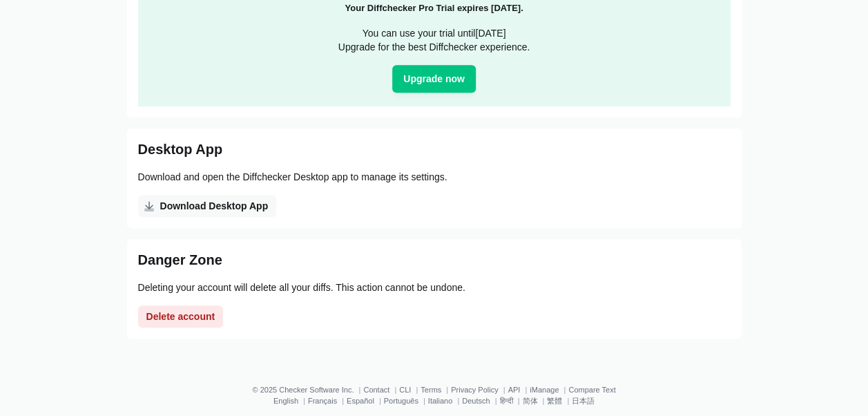 The height and width of the screenshot is (416, 868). Describe the element at coordinates (530, 401) in the screenshot. I see `a: 简体` at that location.